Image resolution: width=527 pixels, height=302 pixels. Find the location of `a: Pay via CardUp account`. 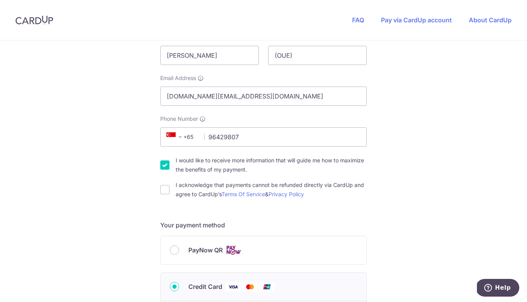

a: Pay via CardUp account is located at coordinates (416, 20).